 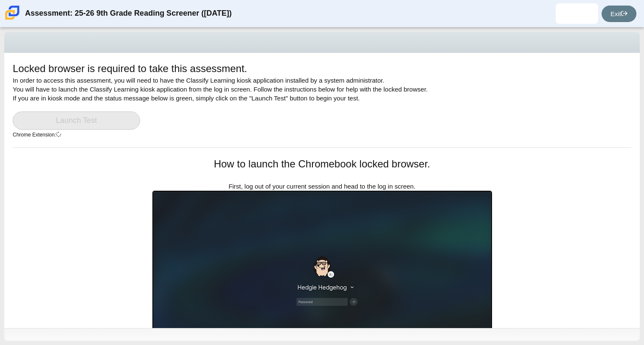 I want to click on img: einila.birkley.9kQBnt, so click(x=577, y=14).